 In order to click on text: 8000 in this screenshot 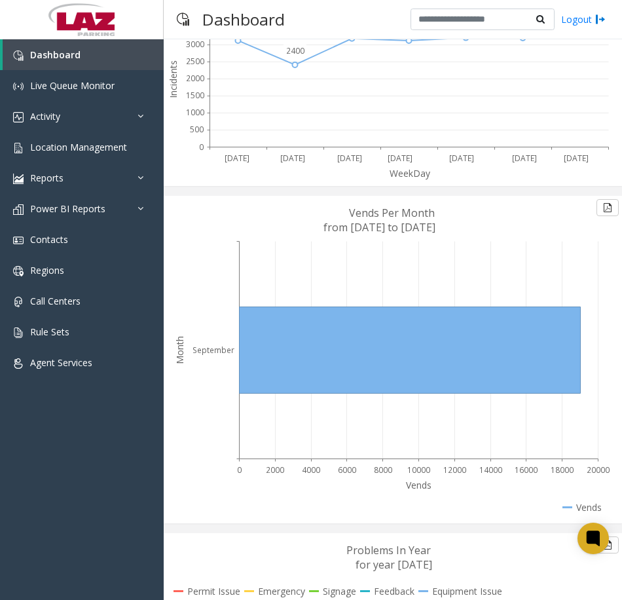, I will do `click(383, 469)`.